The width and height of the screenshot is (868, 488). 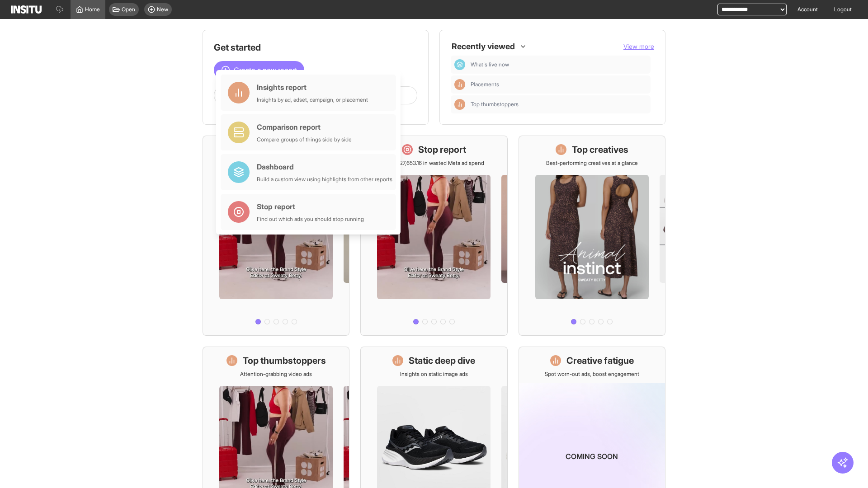 What do you see at coordinates (162, 10) in the screenshot?
I see `span: New` at bounding box center [162, 10].